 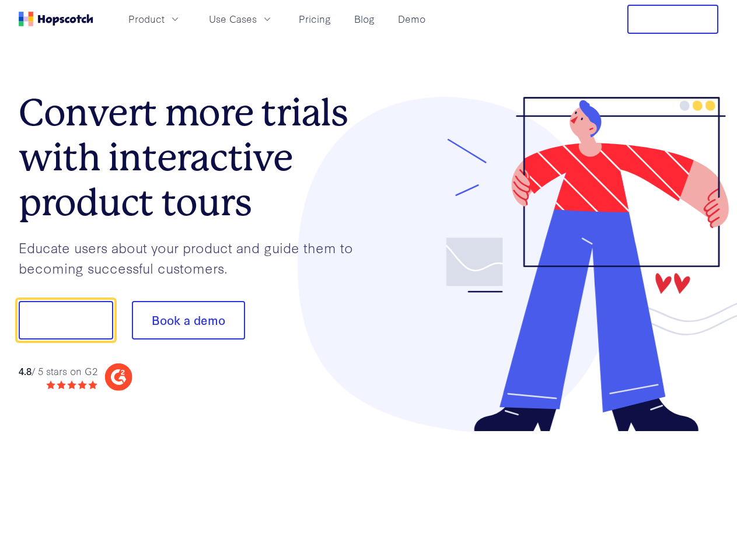 I want to click on a: Demo, so click(x=412, y=19).